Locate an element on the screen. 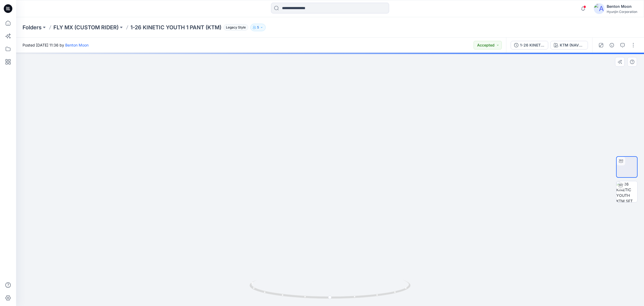 The image size is (644, 306). p: 1-26 KINETIC YOUTH 1 PANT (KTM) is located at coordinates (176, 27).